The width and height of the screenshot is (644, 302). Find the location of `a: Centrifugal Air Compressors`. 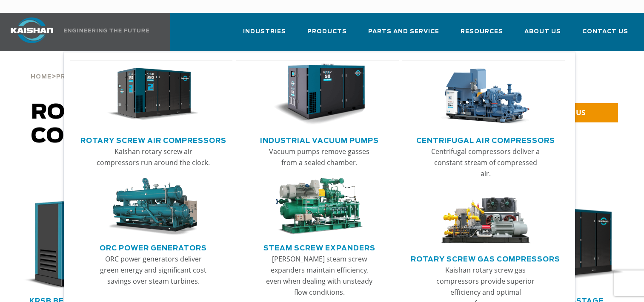

a: Centrifugal Air Compressors is located at coordinates (485, 139).